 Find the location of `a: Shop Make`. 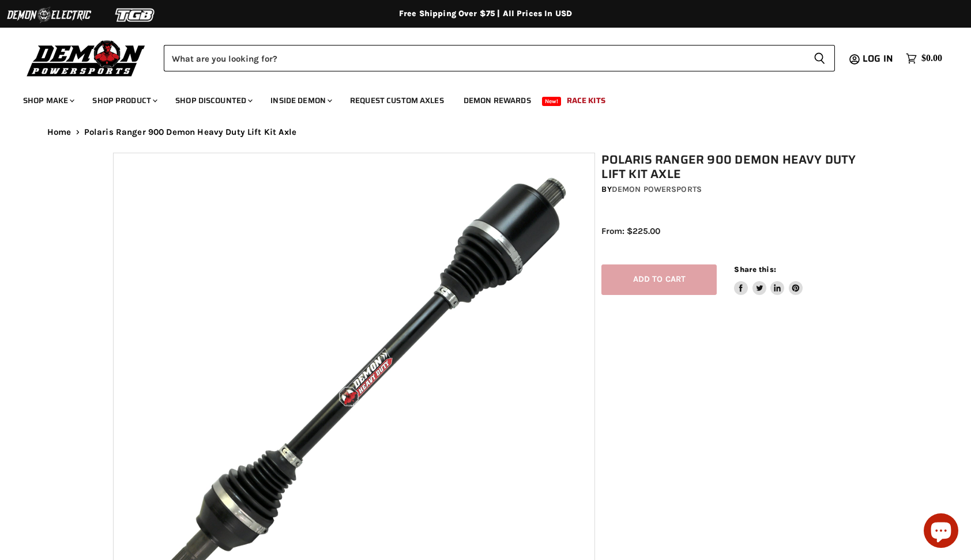

a: Shop Make is located at coordinates (48, 101).